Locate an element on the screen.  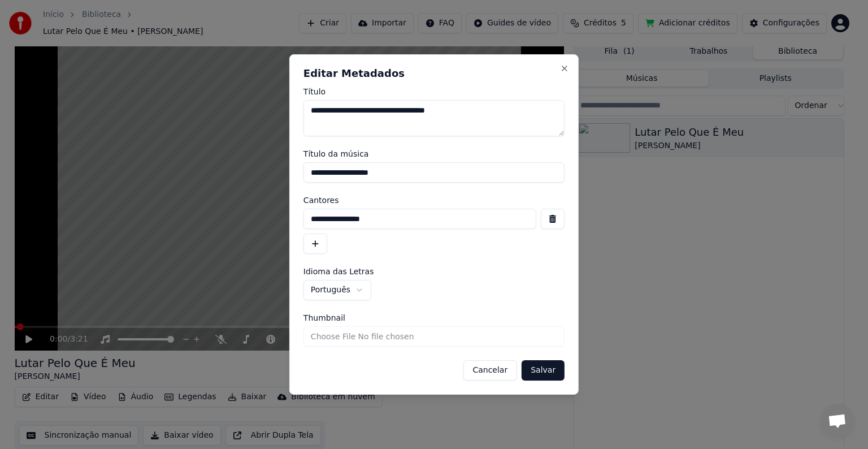
label: Cantores is located at coordinates (434, 200).